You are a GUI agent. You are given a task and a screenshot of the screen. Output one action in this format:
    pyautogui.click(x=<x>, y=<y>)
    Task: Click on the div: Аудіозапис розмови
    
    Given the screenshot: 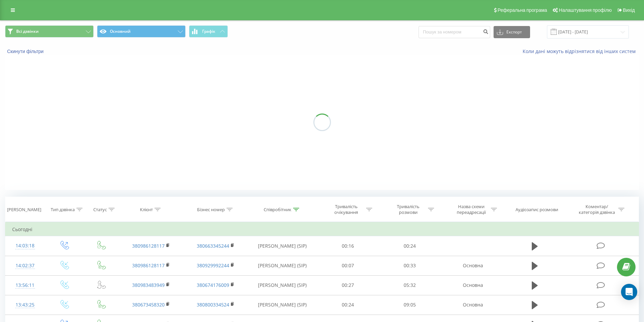 What is the action you would take?
    pyautogui.click(x=537, y=209)
    